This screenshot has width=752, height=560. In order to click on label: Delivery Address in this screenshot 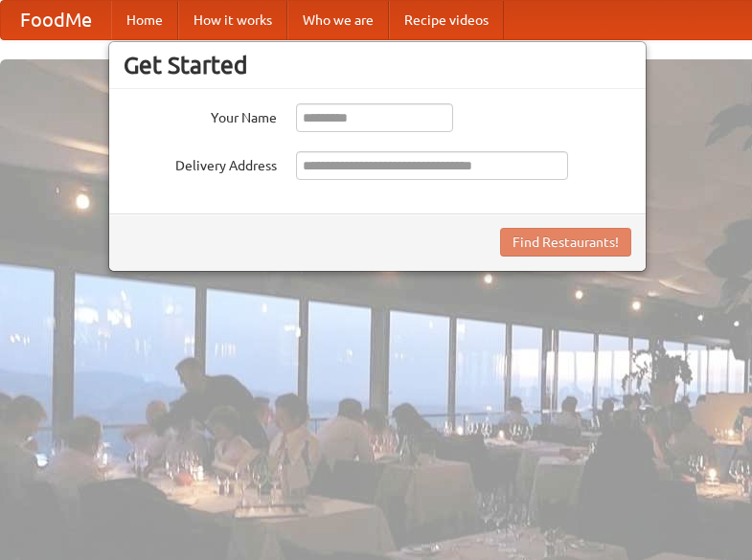, I will do `click(200, 162)`.